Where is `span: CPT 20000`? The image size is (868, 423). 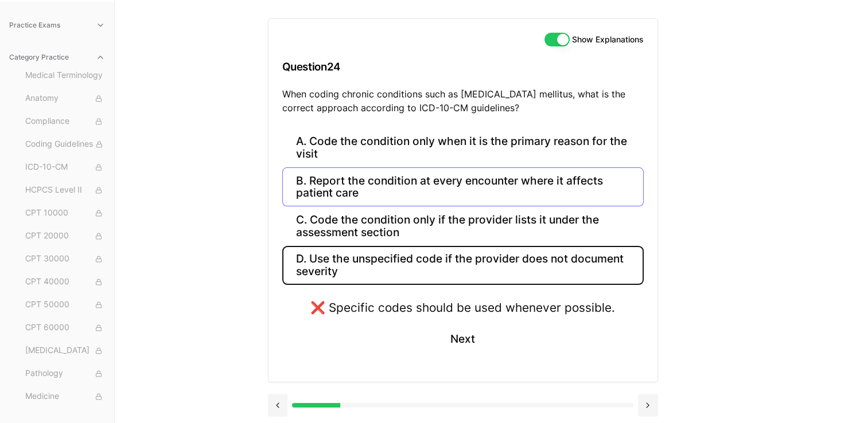
span: CPT 20000 is located at coordinates (65, 236).